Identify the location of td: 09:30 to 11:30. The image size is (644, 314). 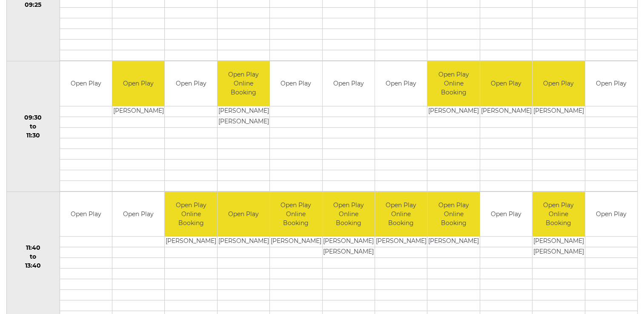
(33, 126).